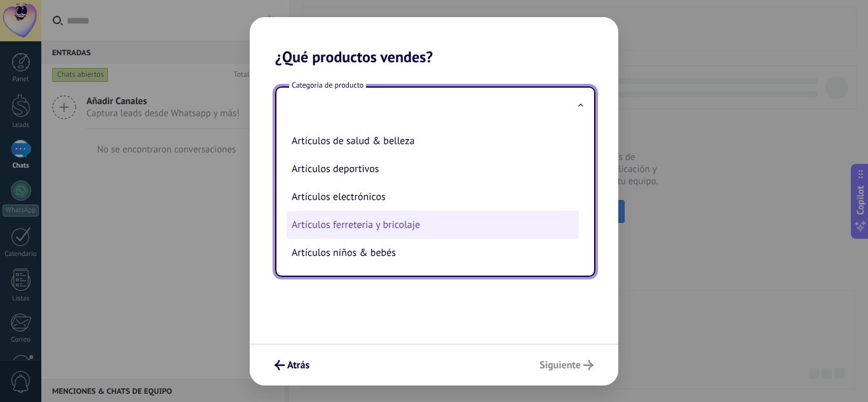 The image size is (868, 402). I want to click on li: Artículos niños & bebés, so click(433, 253).